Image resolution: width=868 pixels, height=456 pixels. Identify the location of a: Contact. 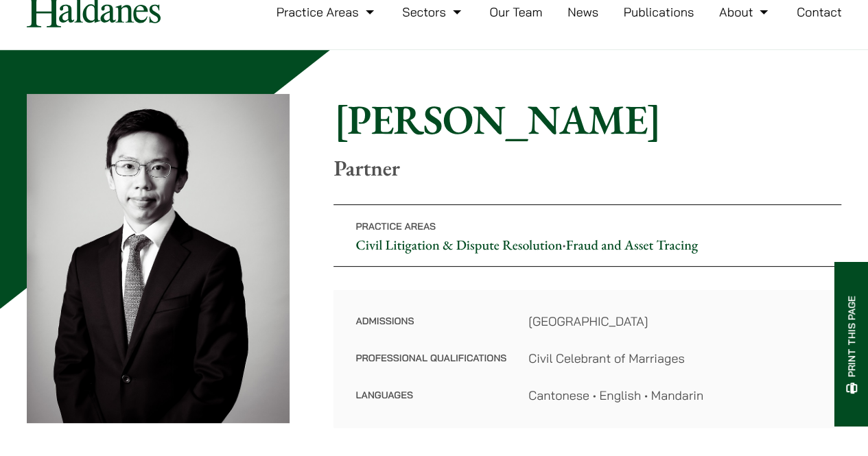
(820, 12).